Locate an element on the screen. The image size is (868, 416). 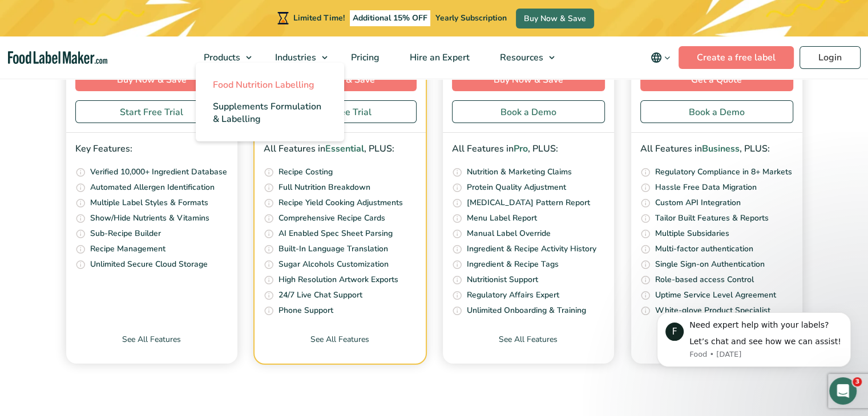
span: Industries is located at coordinates (294, 57).